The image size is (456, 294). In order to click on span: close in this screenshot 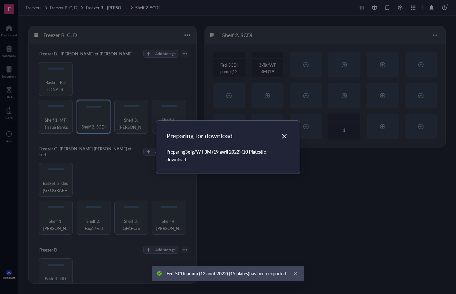, I will do `click(296, 273)`.